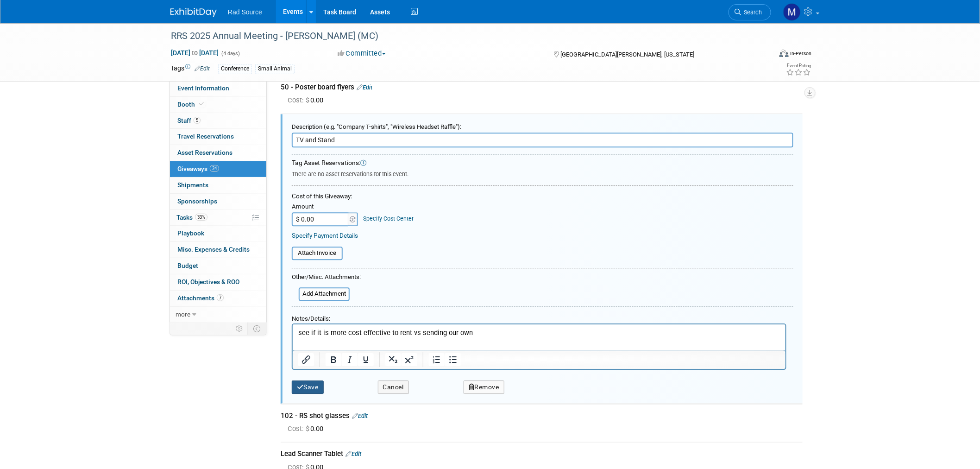  I want to click on span: Misc. Expenses & Credits, so click(214, 249).